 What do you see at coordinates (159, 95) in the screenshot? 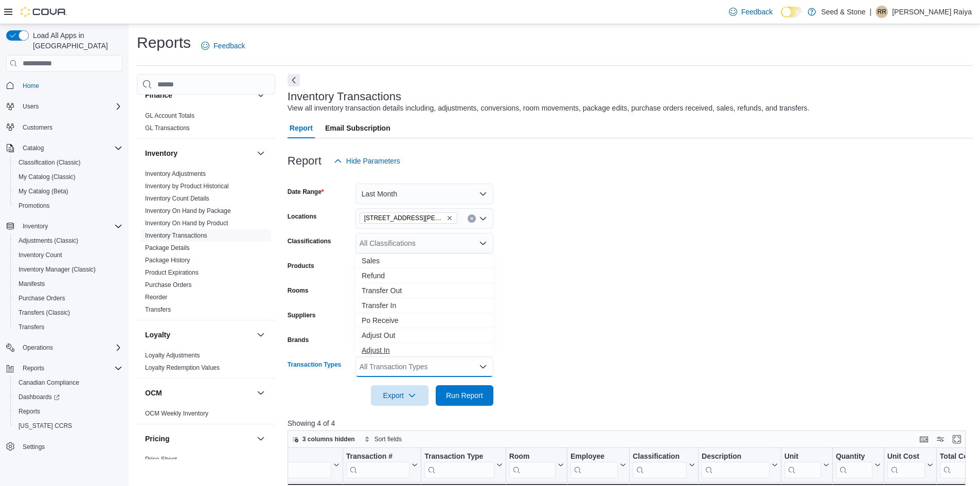
I see `h3: Finance` at bounding box center [159, 95].